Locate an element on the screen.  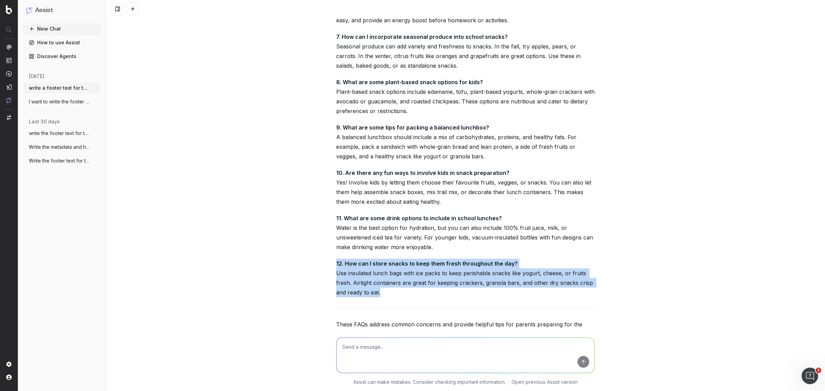
span: last 30 days is located at coordinates (44, 122).